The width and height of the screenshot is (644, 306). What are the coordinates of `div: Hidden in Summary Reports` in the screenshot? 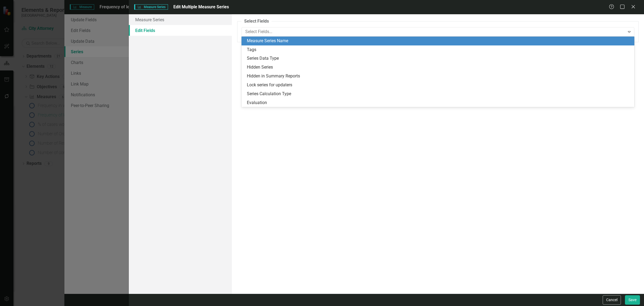 It's located at (439, 76).